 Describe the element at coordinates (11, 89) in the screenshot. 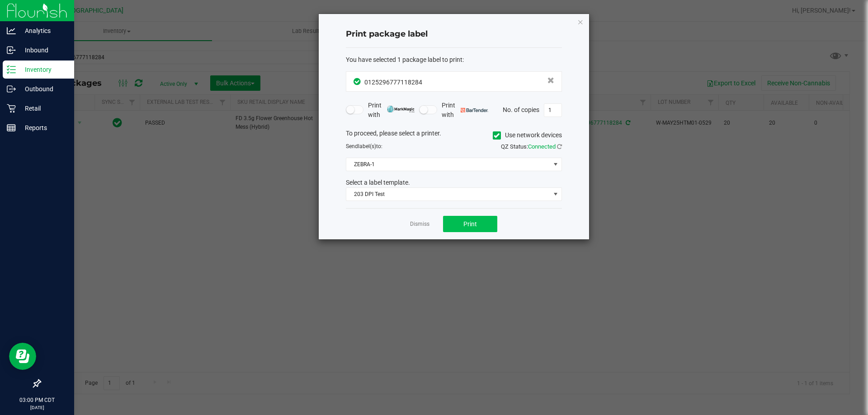

I see `inline-svg: Outbound` at that location.